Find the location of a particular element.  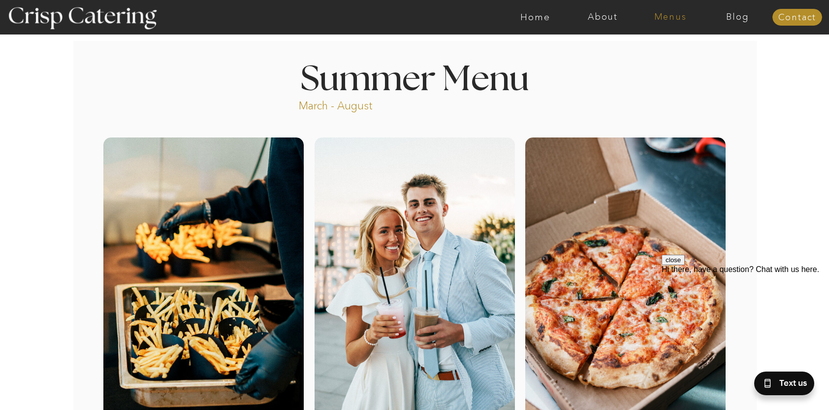

p: March - August is located at coordinates (366, 104).